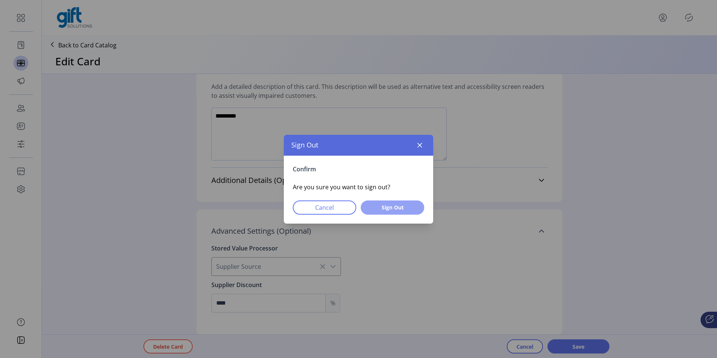 The image size is (717, 358). What do you see at coordinates (392, 208) in the screenshot?
I see `button: Sign Out` at bounding box center [392, 208].